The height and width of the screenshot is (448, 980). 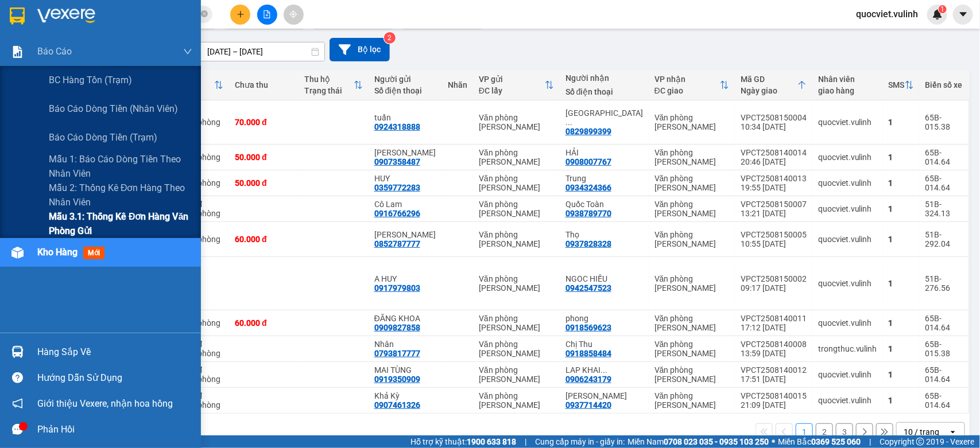 What do you see at coordinates (398, 405) in the screenshot?
I see `div: 0907461326` at bounding box center [398, 405].